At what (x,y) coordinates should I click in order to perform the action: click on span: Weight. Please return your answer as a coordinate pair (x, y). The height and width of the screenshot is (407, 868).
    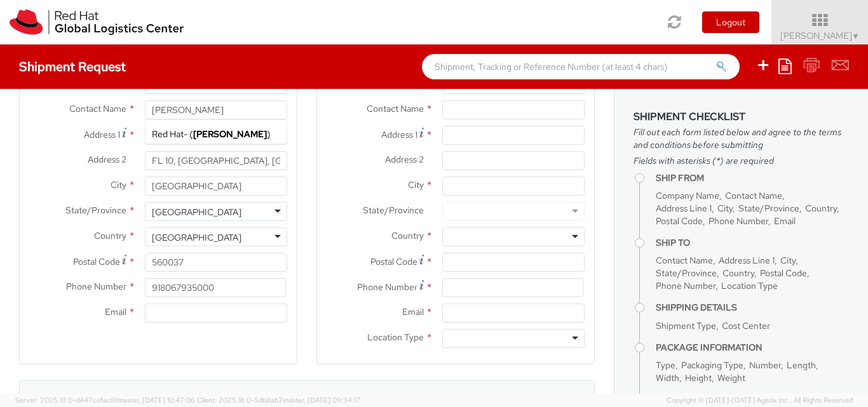
    Looking at the image, I should click on (732, 377).